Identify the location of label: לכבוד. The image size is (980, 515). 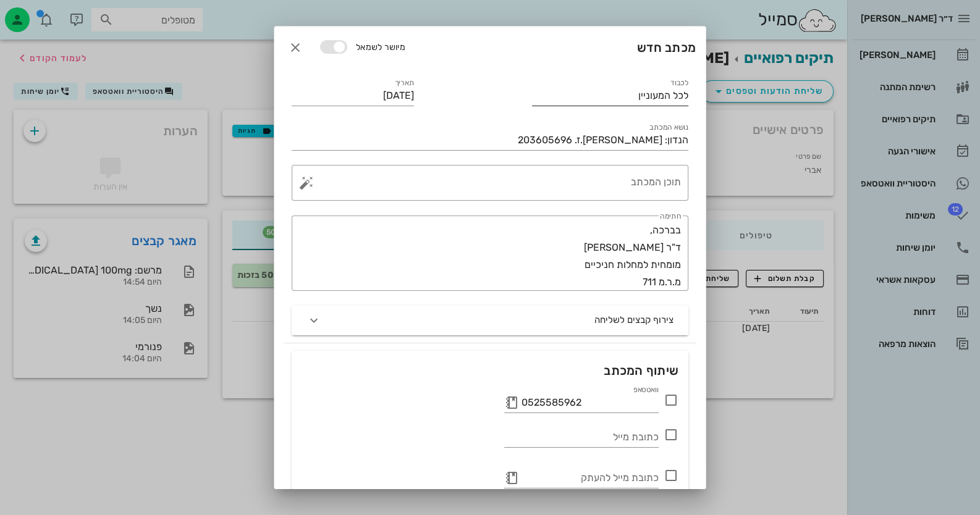
(679, 83).